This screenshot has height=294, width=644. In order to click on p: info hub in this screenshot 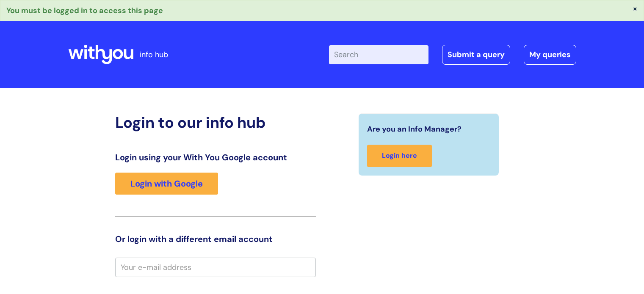, I will do `click(154, 55)`.